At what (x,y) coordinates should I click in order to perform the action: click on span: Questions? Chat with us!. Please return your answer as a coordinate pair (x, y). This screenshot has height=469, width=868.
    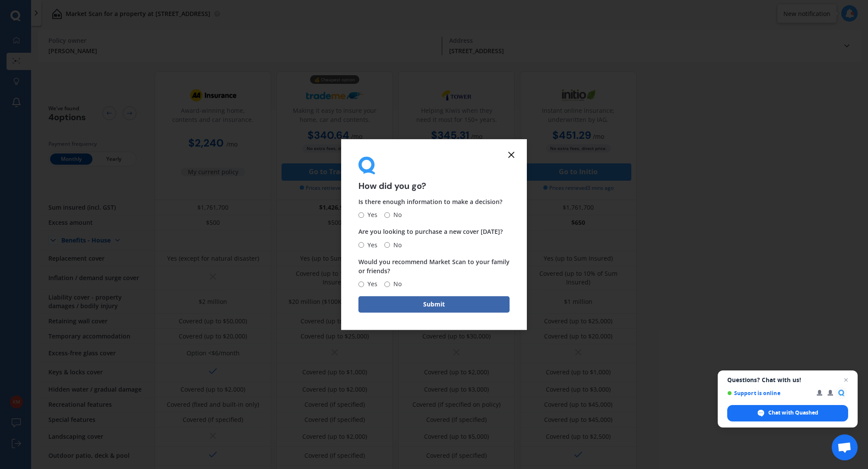
    Looking at the image, I should click on (788, 379).